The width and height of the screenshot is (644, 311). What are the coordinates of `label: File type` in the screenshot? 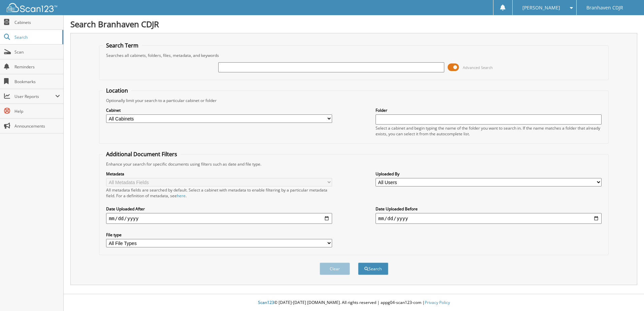 It's located at (219, 234).